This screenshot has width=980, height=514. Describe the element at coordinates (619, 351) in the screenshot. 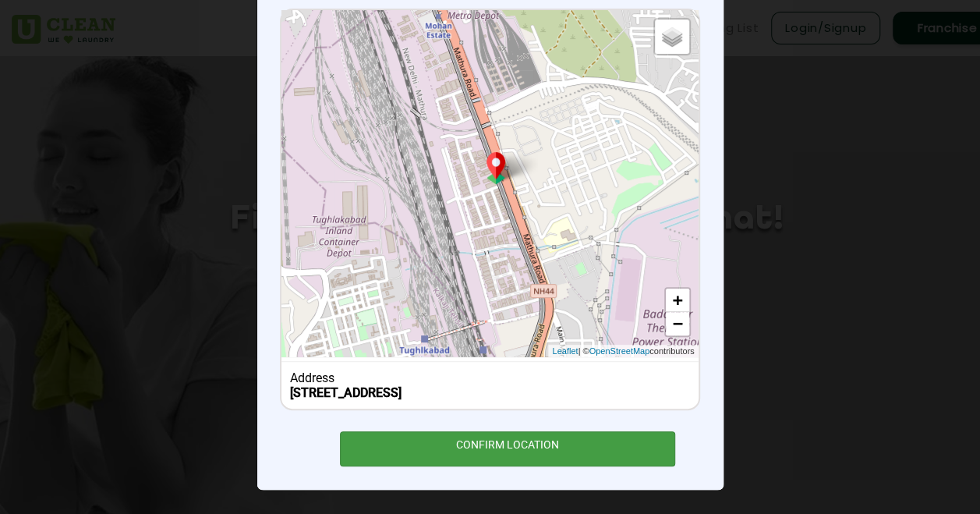

I see `a: OpenStreetMap` at that location.